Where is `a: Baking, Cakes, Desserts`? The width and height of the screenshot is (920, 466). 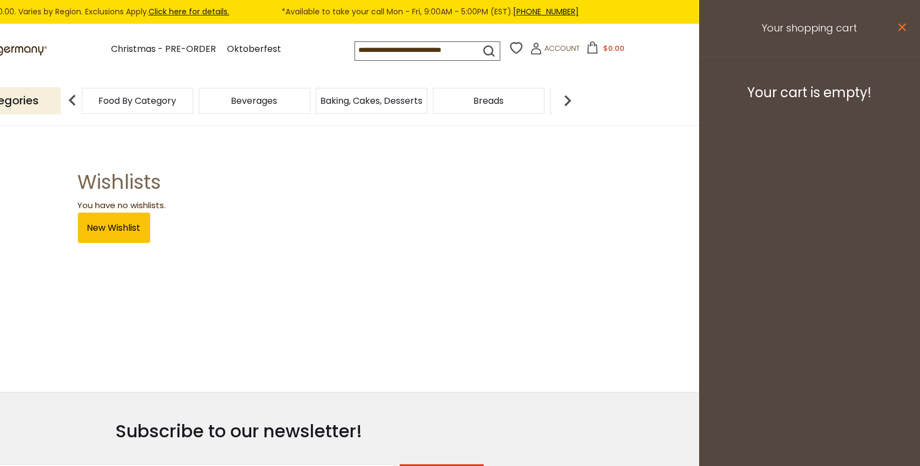
a: Baking, Cakes, Desserts is located at coordinates (371, 100).